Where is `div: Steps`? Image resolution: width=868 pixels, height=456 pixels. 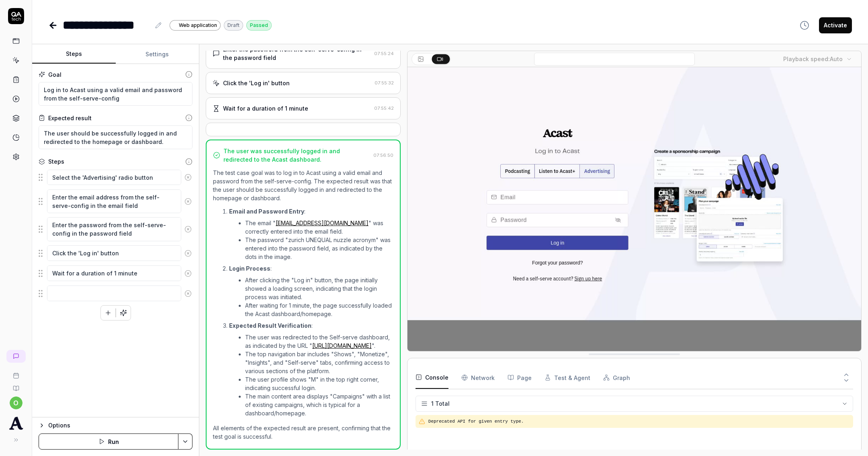 div: Steps is located at coordinates (56, 161).